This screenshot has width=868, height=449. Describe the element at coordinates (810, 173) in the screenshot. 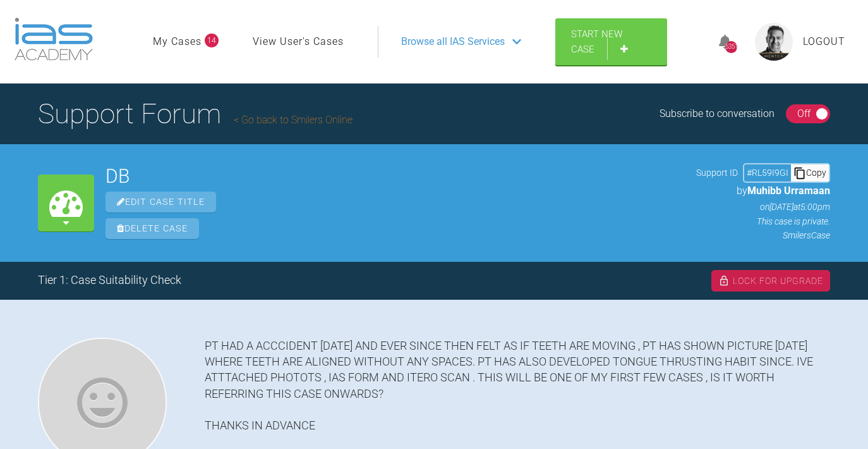

I see `div: Copy` at that location.